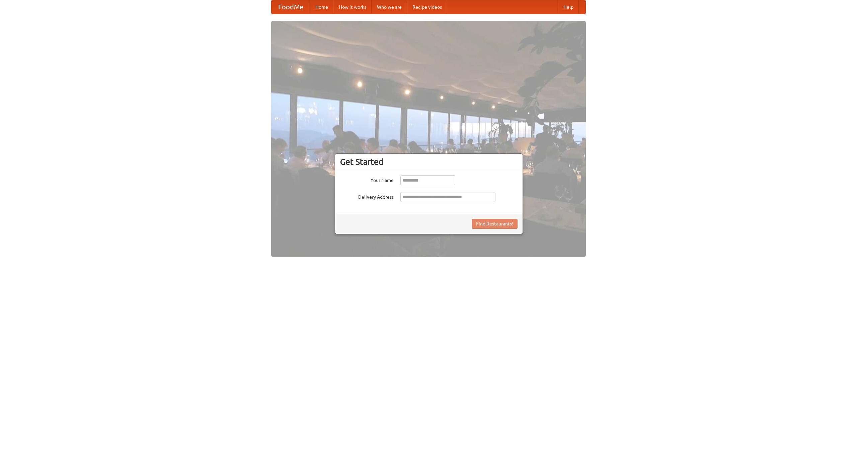 The height and width of the screenshot is (474, 857). I want to click on button: Find Restaurants!, so click(495, 224).